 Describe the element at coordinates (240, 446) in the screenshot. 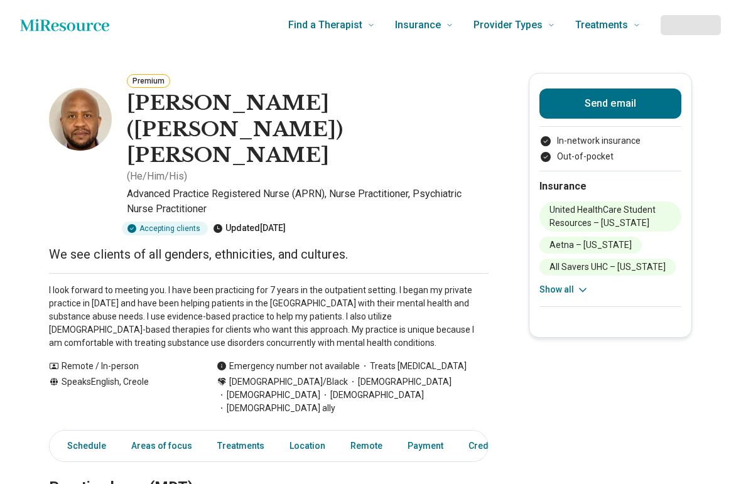

I see `a: Treatments` at that location.